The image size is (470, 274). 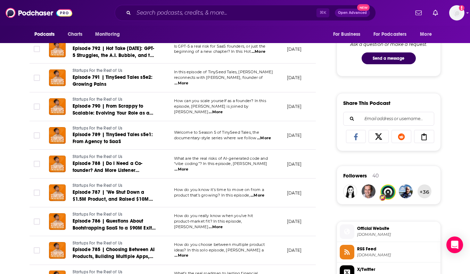 I want to click on a: Episode 787 | "We Shut Down a $1.5M Product, and Raised $10M Instead", so click(x=114, y=196).